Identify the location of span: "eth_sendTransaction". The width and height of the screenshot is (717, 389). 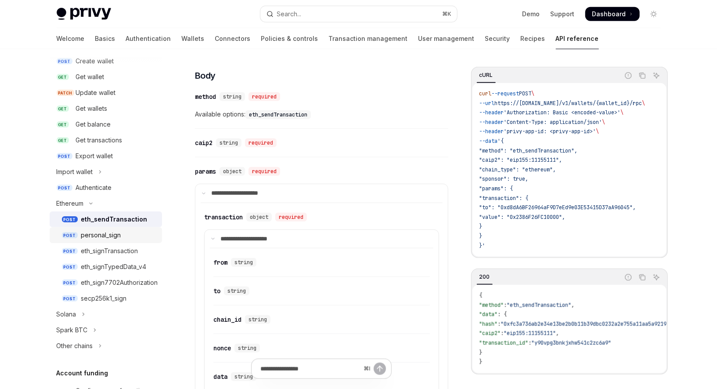
(539, 305).